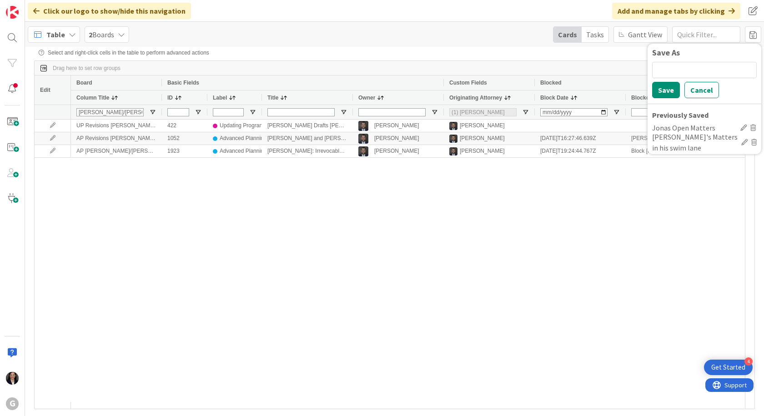  I want to click on span: Label, so click(220, 98).